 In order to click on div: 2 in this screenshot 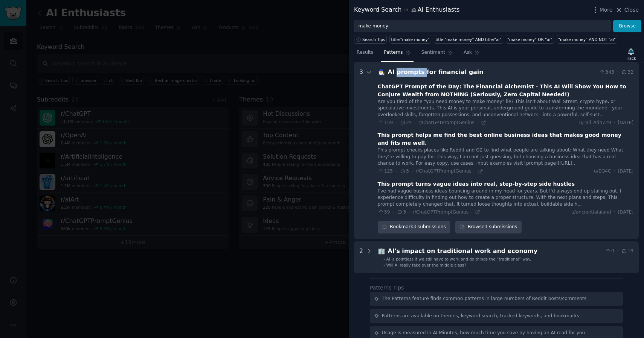, I will do `click(361, 257)`.